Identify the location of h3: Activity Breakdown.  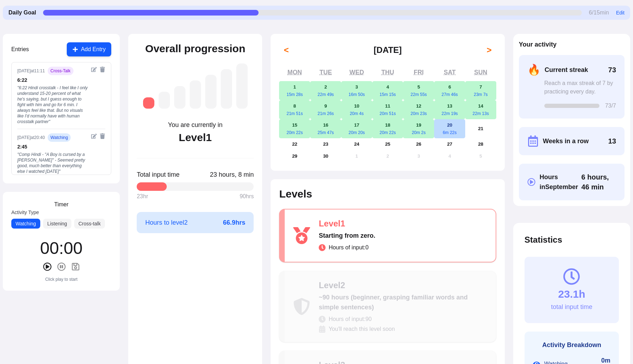
(571, 345).